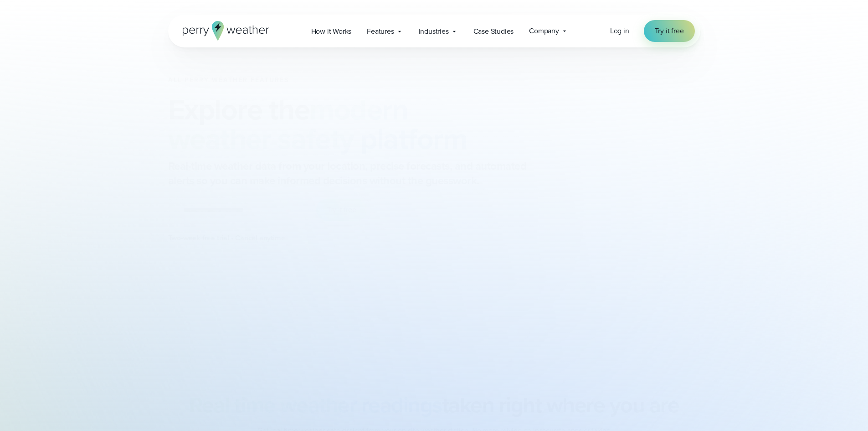 The image size is (868, 431). What do you see at coordinates (493, 31) in the screenshot?
I see `a: Case Studies` at bounding box center [493, 31].